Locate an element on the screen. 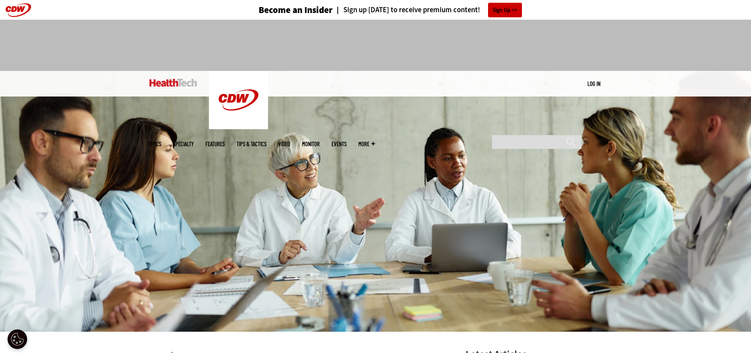 The width and height of the screenshot is (751, 353). span: Specialty is located at coordinates (183, 144).